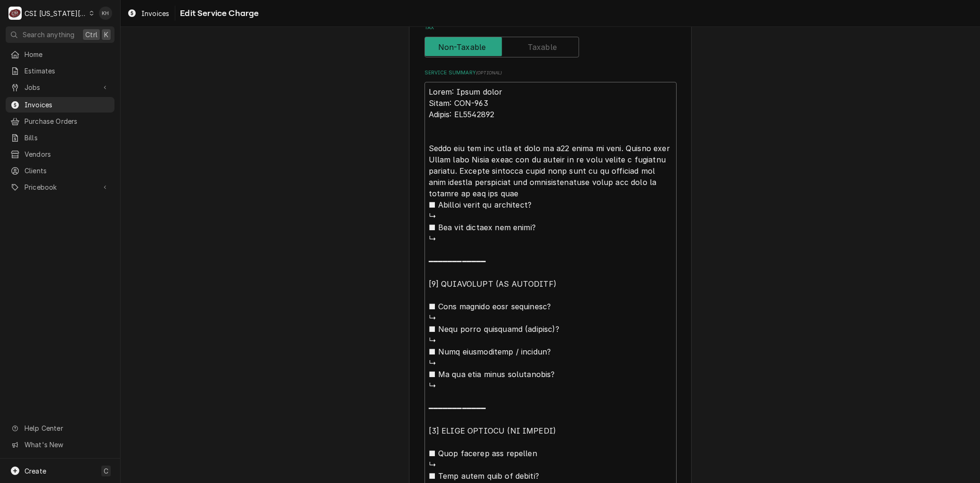  I want to click on a: Go to Pricebook, so click(60, 187).